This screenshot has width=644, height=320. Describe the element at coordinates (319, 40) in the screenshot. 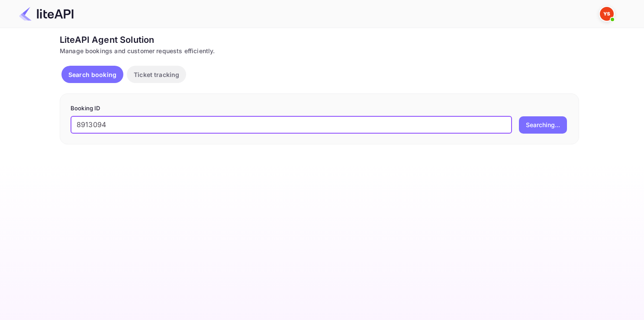

I see `div: LiteAPI Agent Solution` at that location.